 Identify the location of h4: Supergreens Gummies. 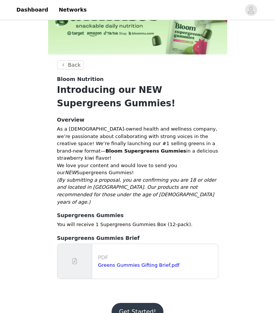
(138, 215).